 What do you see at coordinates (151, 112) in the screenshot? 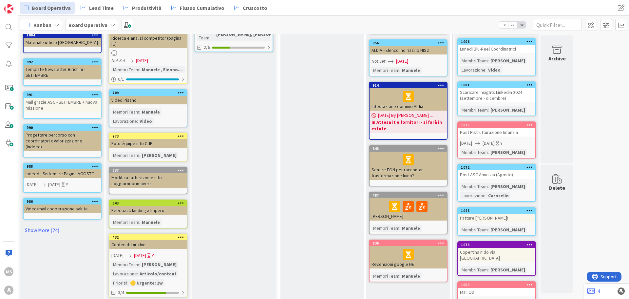
I see `div: Manuele` at bounding box center [151, 112].